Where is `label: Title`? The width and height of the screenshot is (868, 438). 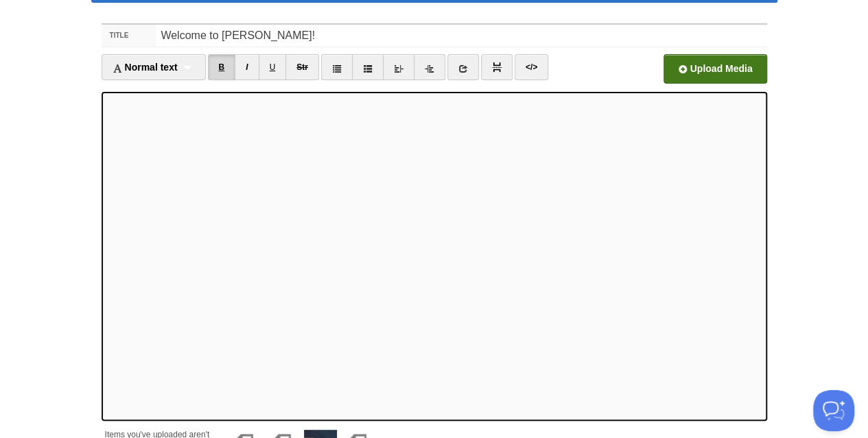 label: Title is located at coordinates (129, 35).